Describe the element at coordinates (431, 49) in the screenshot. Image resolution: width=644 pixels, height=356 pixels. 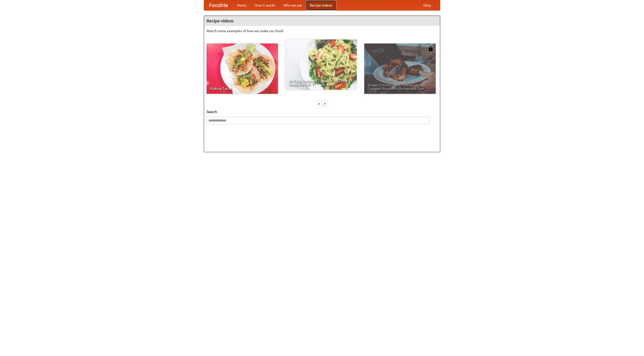
I see `img: 483408.png` at that location.